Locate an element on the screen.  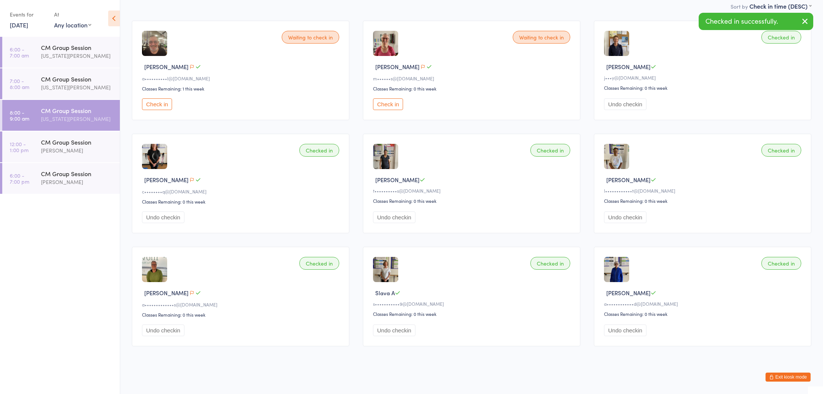
img: image1743627332.png is located at coordinates (386, 156).